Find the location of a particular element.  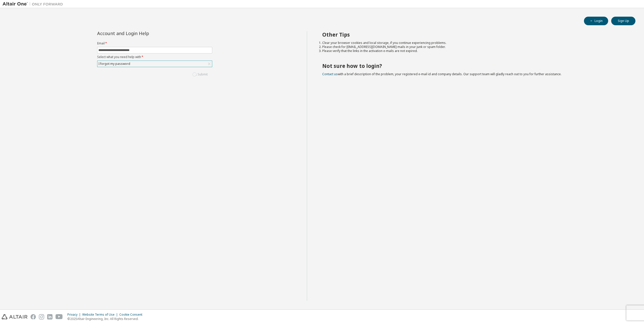

a: Contact us is located at coordinates (330, 74).